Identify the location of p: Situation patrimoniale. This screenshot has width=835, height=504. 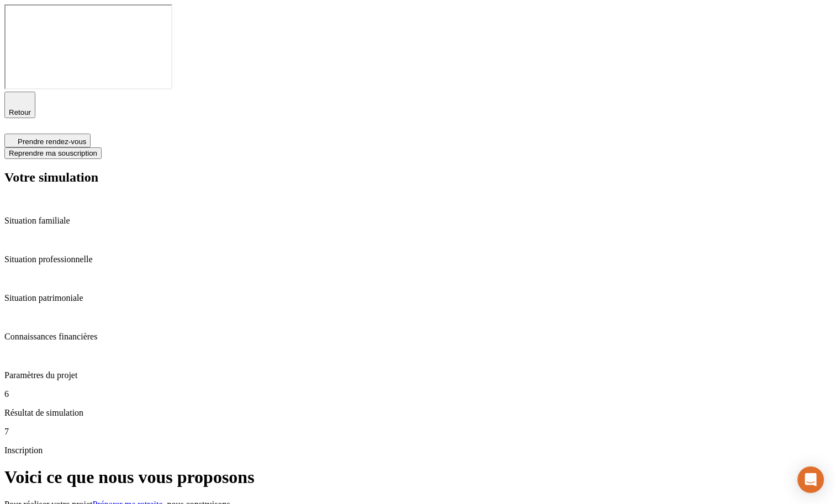
(418, 298).